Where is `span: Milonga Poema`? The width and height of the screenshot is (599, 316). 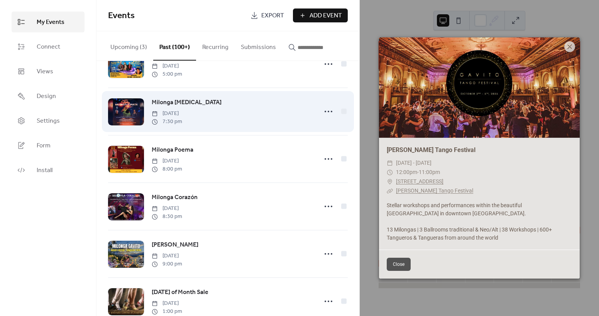 span: Milonga Poema is located at coordinates (173, 150).